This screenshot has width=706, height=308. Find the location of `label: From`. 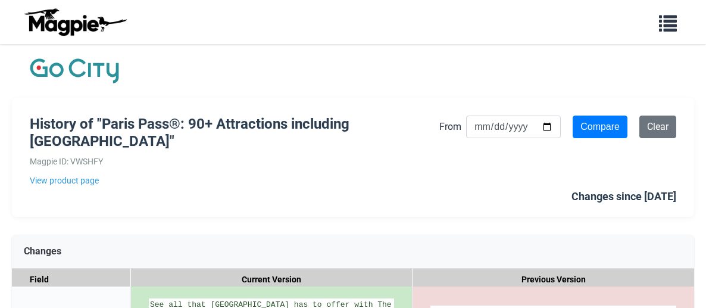

label: From is located at coordinates (450, 127).